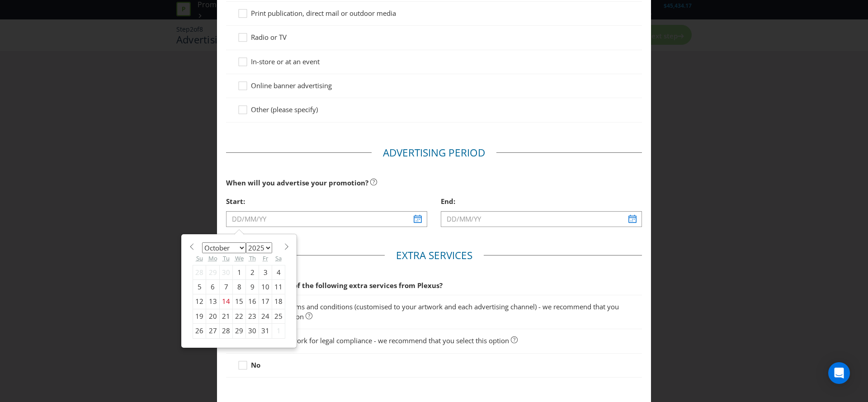 Image resolution: width=868 pixels, height=402 pixels. I want to click on div: 7, so click(226, 286).